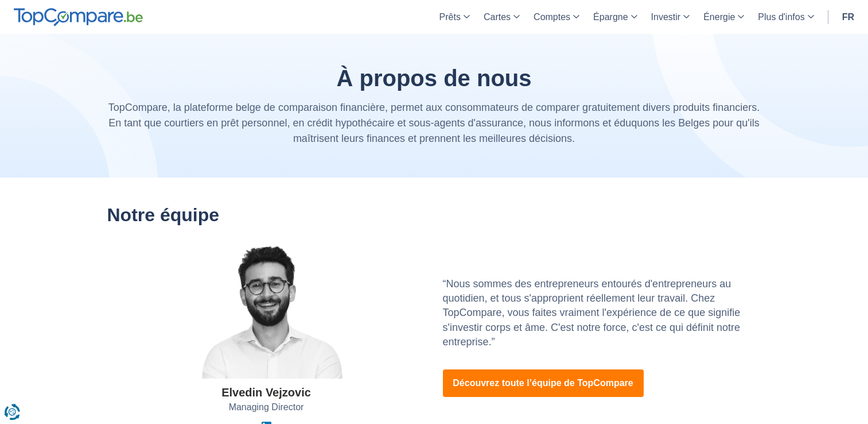 The width and height of the screenshot is (868, 424). What do you see at coordinates (544, 383) in the screenshot?
I see `a: Découvrez toute l’équipe de TopCompare` at bounding box center [544, 383].